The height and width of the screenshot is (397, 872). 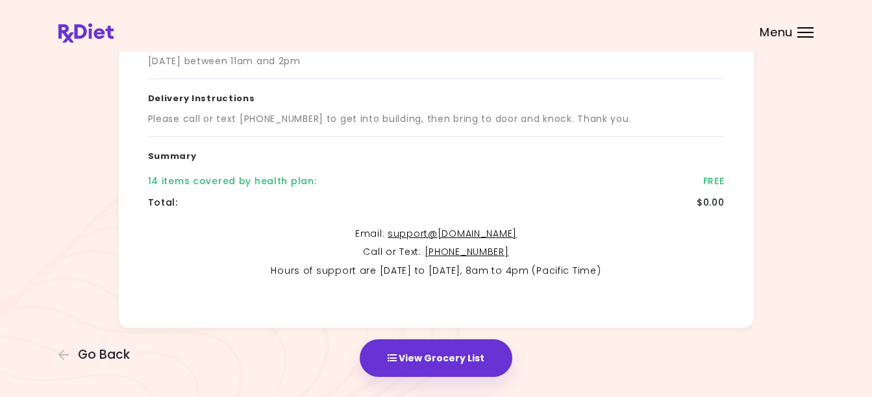 What do you see at coordinates (104, 355) in the screenshot?
I see `span: Go Back` at bounding box center [104, 355].